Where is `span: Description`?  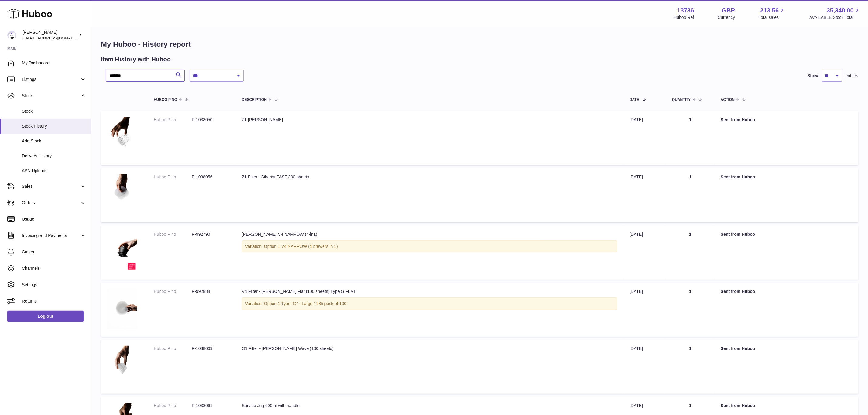 span: Description is located at coordinates (254, 100).